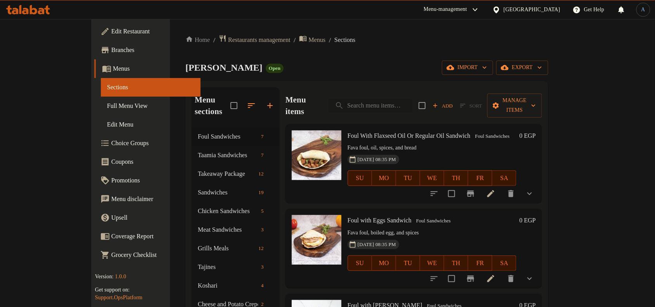 The height and width of the screenshot is (307, 655). I want to click on span: Menu disclaimer, so click(153, 199).